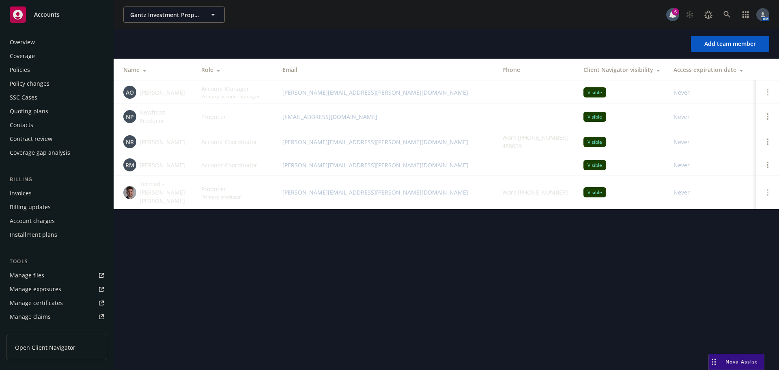 Image resolution: width=779 pixels, height=370 pixels. What do you see at coordinates (727, 15) in the screenshot?
I see `a: Search` at bounding box center [727, 15].